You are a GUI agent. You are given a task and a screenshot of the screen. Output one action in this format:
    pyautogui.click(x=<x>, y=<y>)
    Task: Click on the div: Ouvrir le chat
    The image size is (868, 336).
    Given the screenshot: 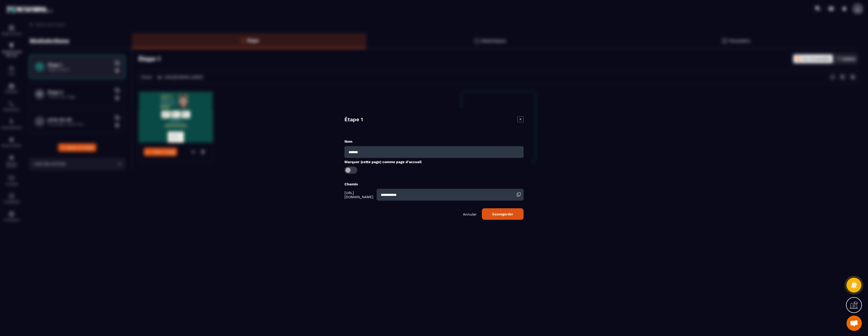 What is the action you would take?
    pyautogui.click(x=854, y=323)
    